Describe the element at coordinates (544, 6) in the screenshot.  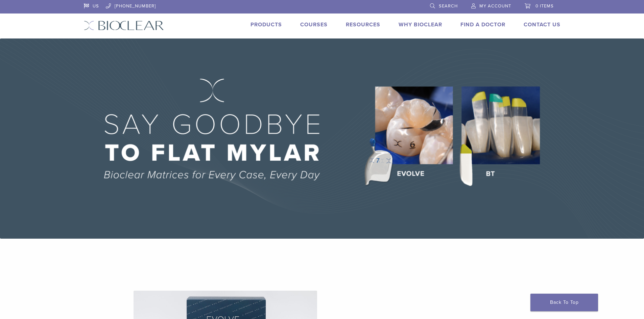
I see `span: 0 items` at that location.